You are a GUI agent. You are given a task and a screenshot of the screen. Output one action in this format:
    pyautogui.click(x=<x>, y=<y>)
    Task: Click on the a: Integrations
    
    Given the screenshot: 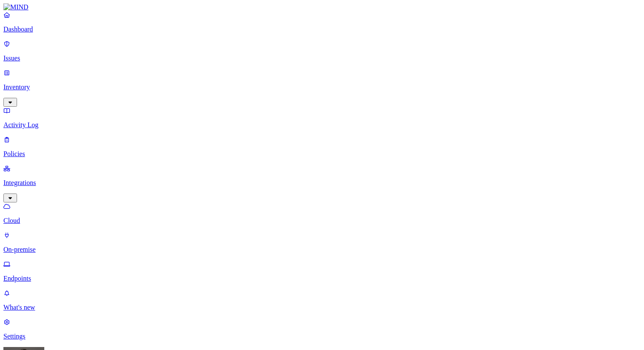 What is the action you would take?
    pyautogui.click(x=322, y=183)
    